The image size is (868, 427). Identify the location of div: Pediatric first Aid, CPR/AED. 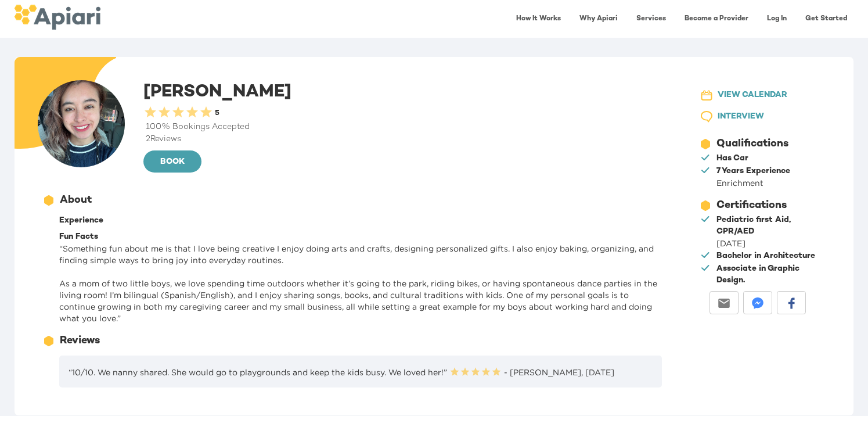
(769, 226).